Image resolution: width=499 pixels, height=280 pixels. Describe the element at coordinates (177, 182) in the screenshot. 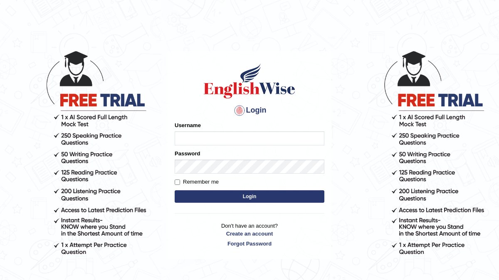

I see `input: Remember me` at that location.